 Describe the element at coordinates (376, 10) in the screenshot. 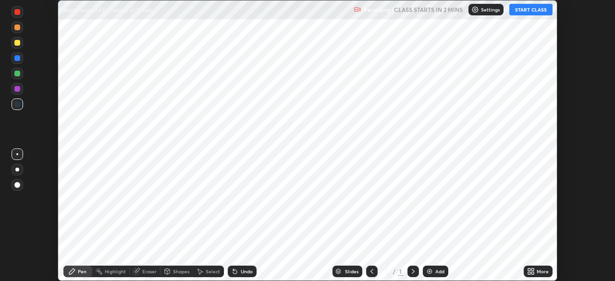

I see `p: Recording` at that location.